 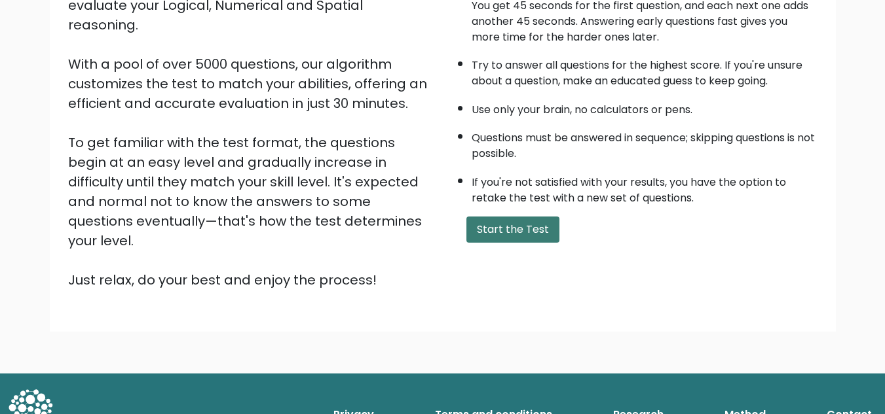 What do you see at coordinates (644, 143) in the screenshot?
I see `li: Questions must be answered in sequence; skipping questions is not possible.` at bounding box center [644, 143].